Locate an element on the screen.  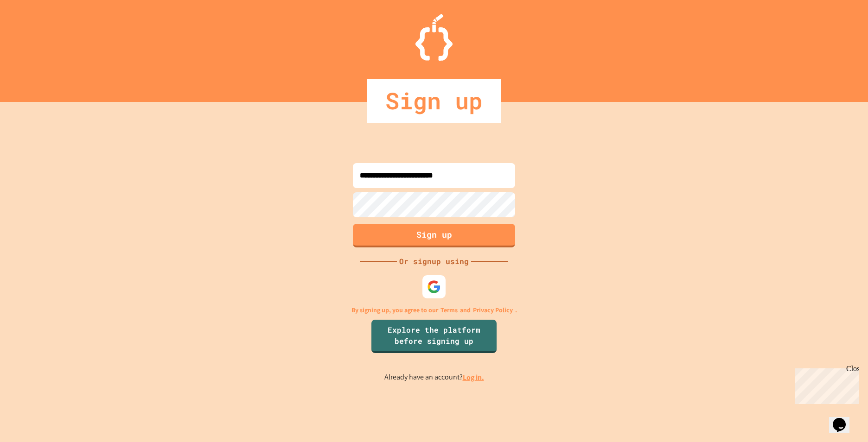
a: Privacy Policy is located at coordinates (493, 310).